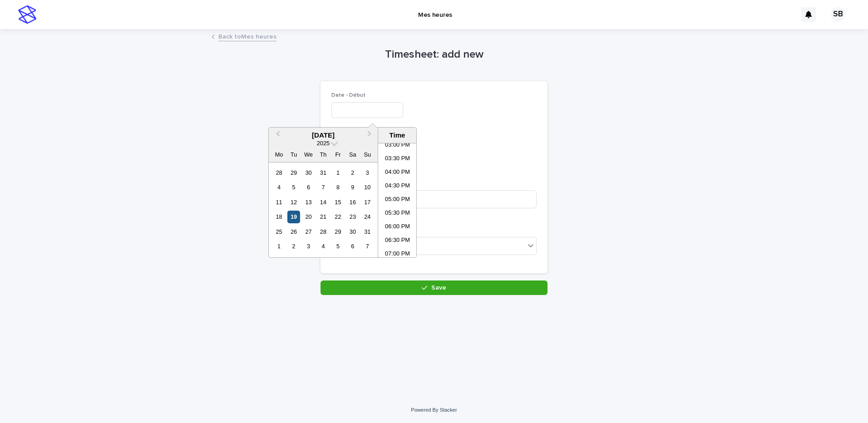 Image resolution: width=868 pixels, height=423 pixels. What do you see at coordinates (434, 410) in the screenshot?
I see `a: Powered By Stacker` at bounding box center [434, 410].